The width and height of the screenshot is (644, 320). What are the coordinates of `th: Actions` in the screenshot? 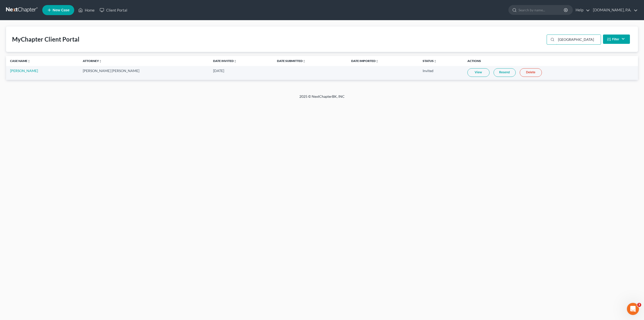 It's located at (551, 61).